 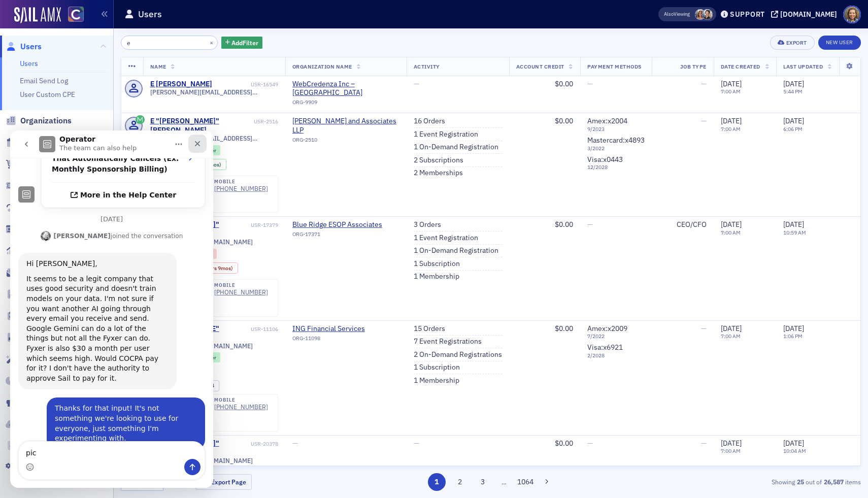 I want to click on span: Payment Methods, so click(x=614, y=67).